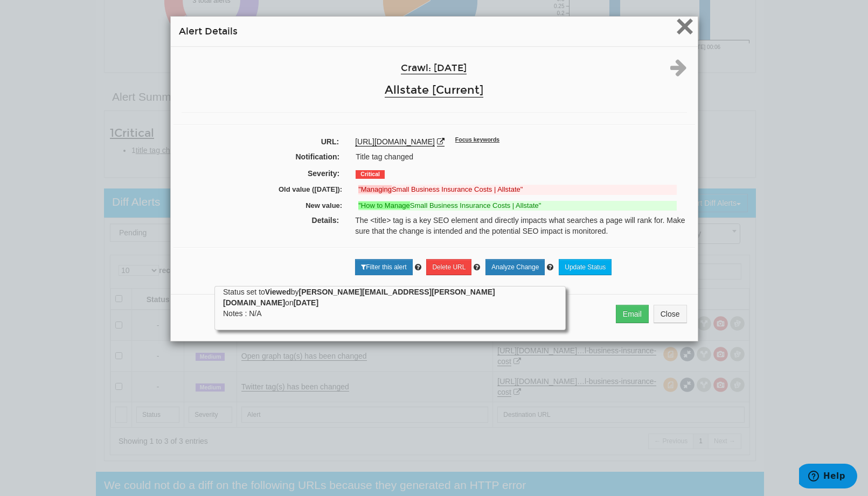  I want to click on h4: Alert Details, so click(434, 31).